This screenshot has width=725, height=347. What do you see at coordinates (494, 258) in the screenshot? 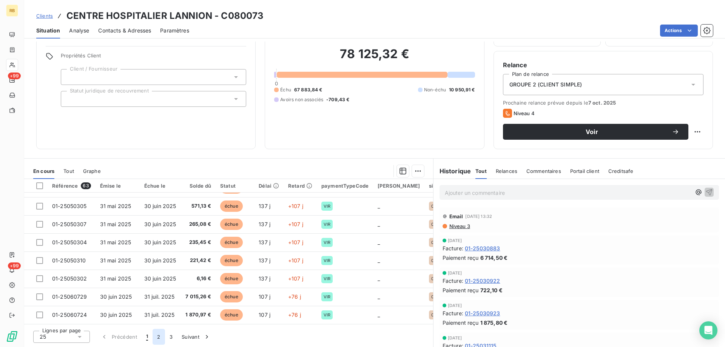
I see `span: 6 714,50 €` at bounding box center [494, 258].